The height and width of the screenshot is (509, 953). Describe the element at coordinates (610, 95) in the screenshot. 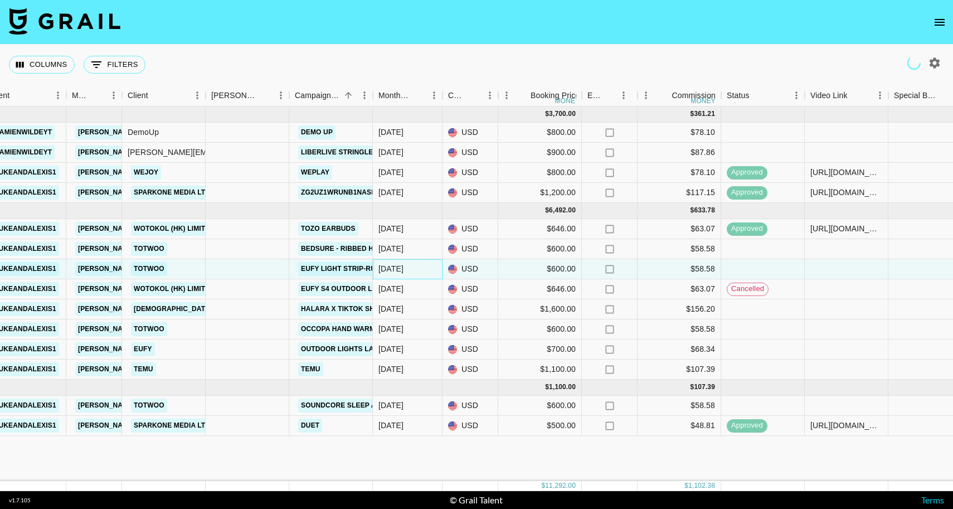

I see `div: Expenses: Remove Commission?` at that location.